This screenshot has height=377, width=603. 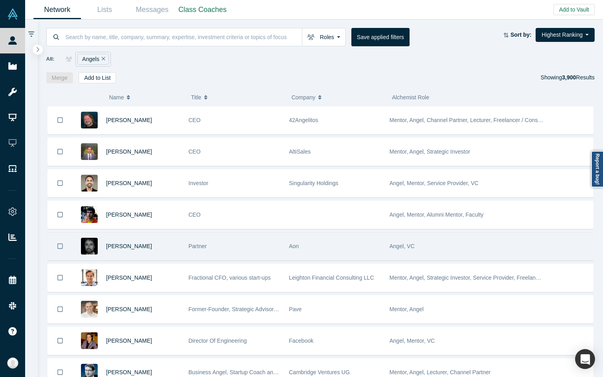 What do you see at coordinates (89, 152) in the screenshot?
I see `img: Tito Bohrt's Profile Image` at bounding box center [89, 152].